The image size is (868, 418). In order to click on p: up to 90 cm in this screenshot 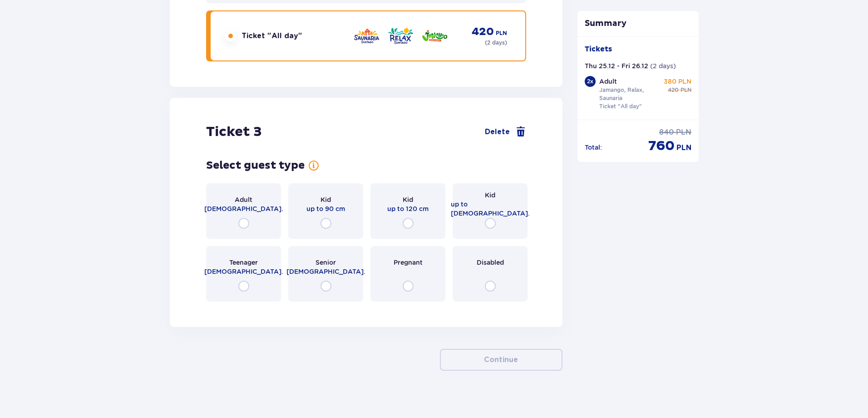, I will do `click(326, 209)`.